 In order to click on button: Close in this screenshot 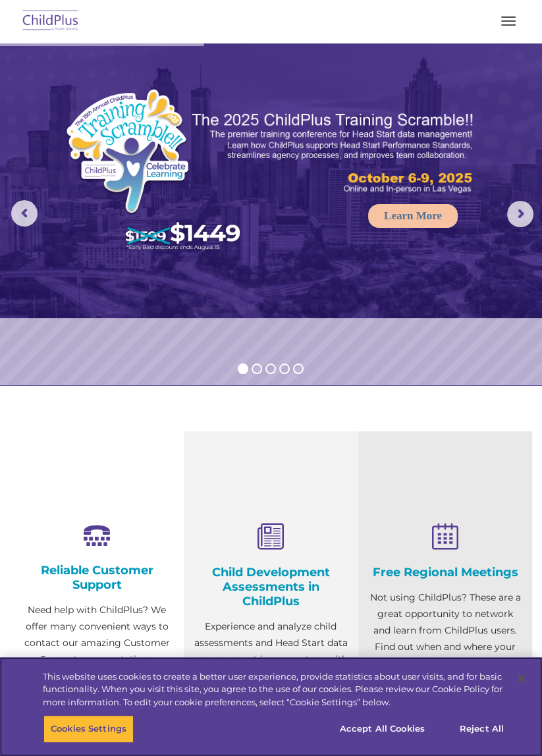, I will do `click(521, 678)`.